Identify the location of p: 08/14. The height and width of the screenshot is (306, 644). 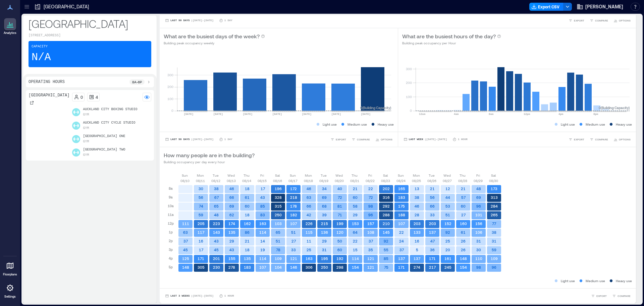
(247, 181).